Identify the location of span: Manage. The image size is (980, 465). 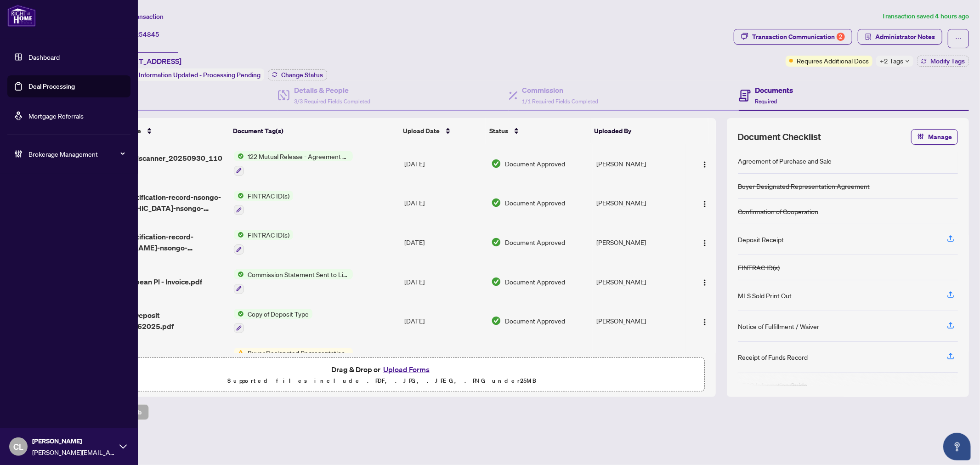
(940, 137).